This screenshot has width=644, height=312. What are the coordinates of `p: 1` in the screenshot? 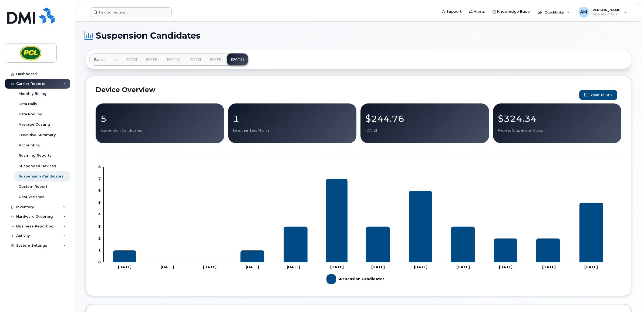 It's located at (292, 118).